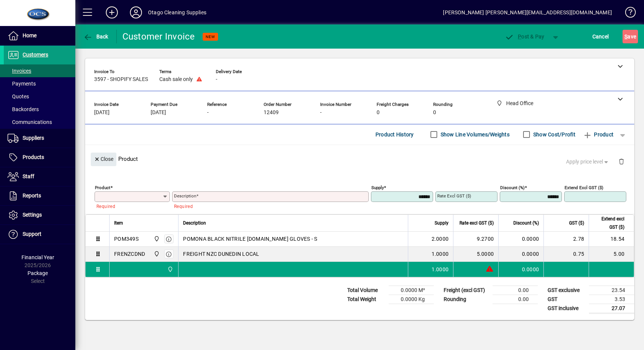 This screenshot has width=644, height=350. What do you see at coordinates (566, 254) in the screenshot?
I see `td: 0.75` at bounding box center [566, 254].